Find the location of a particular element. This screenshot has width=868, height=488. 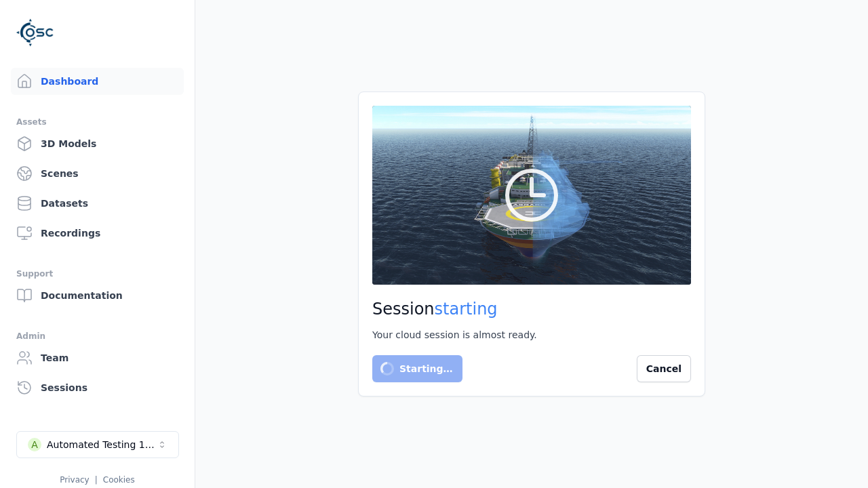

div: Automated Testing 1 - Playwright is located at coordinates (102, 445).